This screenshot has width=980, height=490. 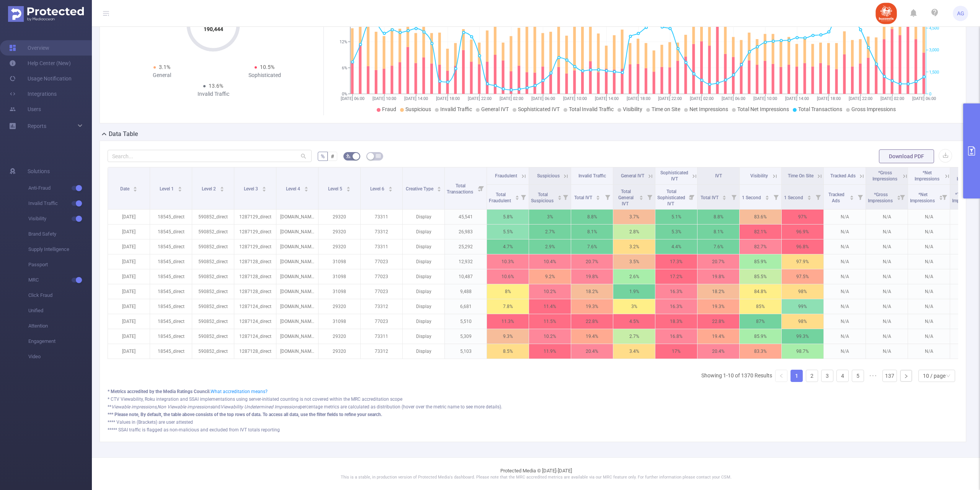 What do you see at coordinates (60, 311) in the screenshot?
I see `span: Unified` at bounding box center [60, 311].